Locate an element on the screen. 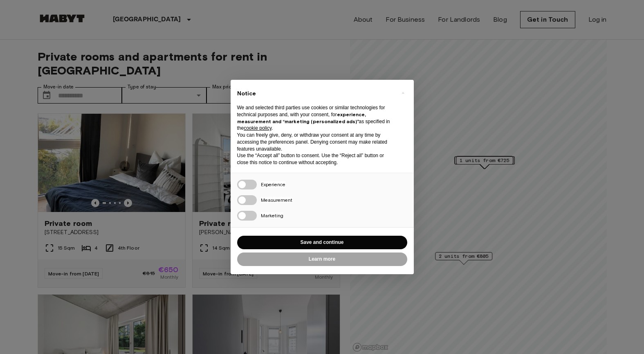 The height and width of the screenshot is (354, 644). a: cookie policy is located at coordinates (258, 128).